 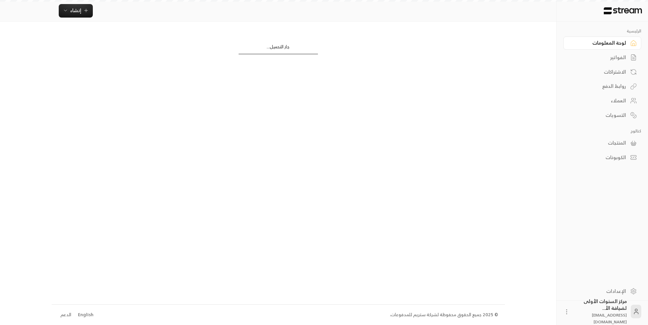 I want to click on a: العملاء, so click(x=603, y=101).